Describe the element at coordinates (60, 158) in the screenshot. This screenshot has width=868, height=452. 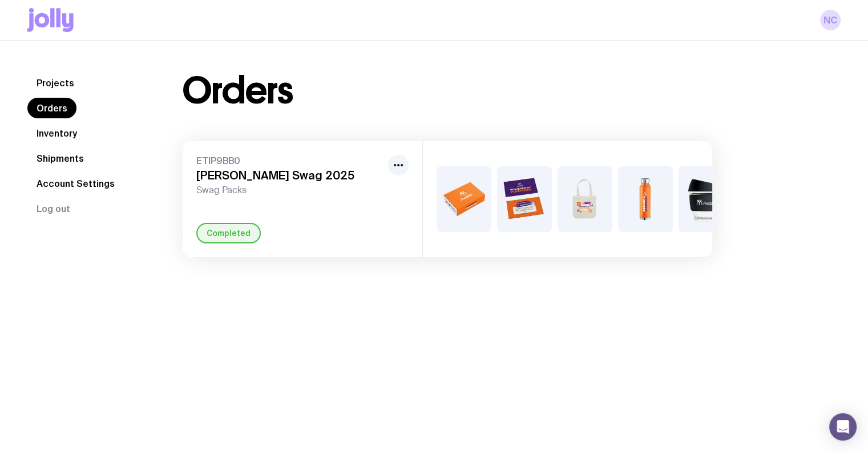
I see `a: Shipments` at that location.